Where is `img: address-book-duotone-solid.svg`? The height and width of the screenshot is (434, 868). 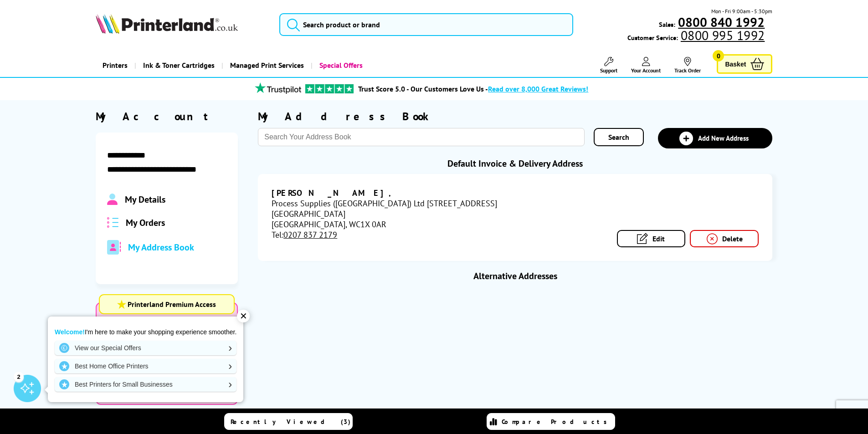 img: address-book-duotone-solid.svg is located at coordinates (114, 248).